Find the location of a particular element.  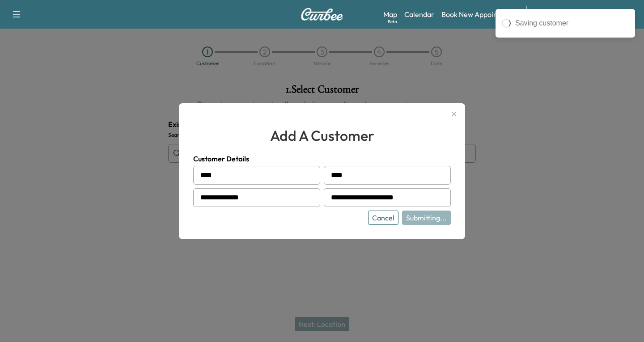

h4: Customer Details is located at coordinates (322, 159).